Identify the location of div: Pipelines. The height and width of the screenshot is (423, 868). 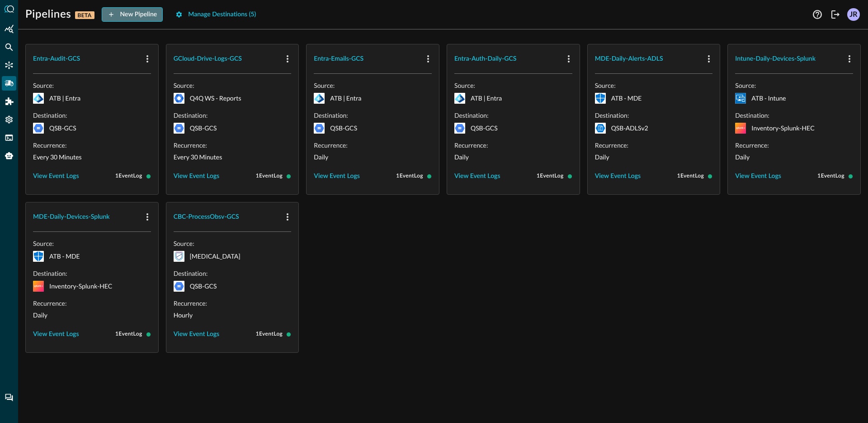
(9, 84).